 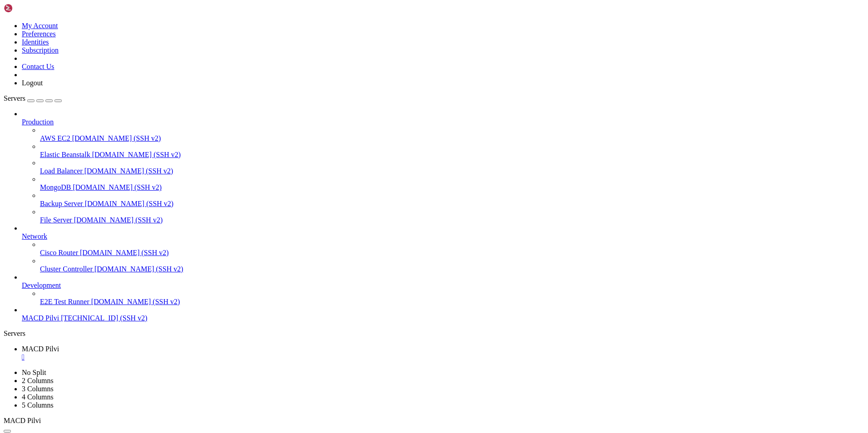 What do you see at coordinates (56, 220) in the screenshot?
I see `span: File Server` at bounding box center [56, 220].